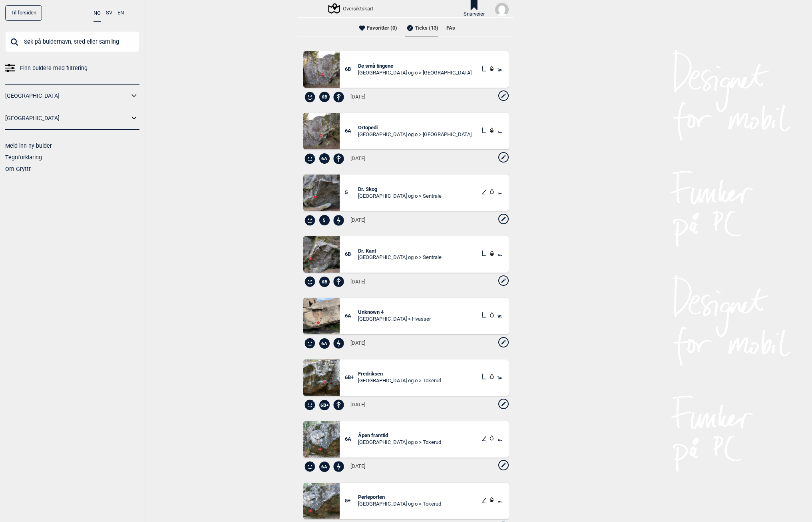 The image size is (812, 522). I want to click on span: Fredriksen, so click(399, 373).